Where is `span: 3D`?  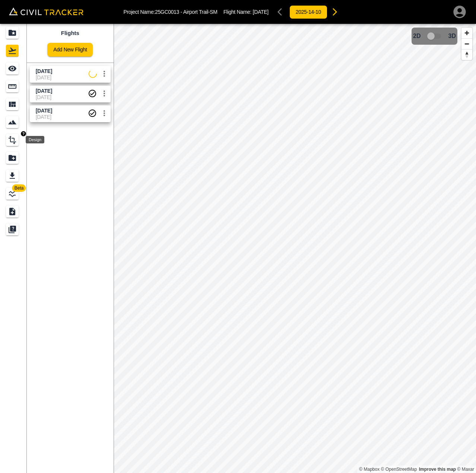
span: 3D is located at coordinates (452, 36).